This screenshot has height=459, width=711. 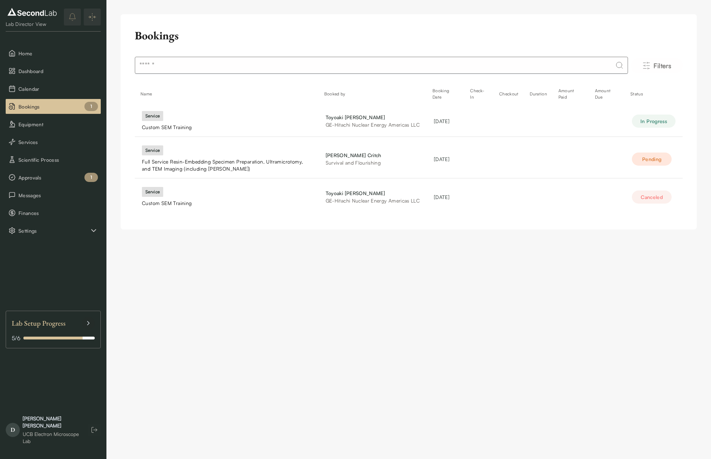 I want to click on button: Calendar, so click(x=53, y=89).